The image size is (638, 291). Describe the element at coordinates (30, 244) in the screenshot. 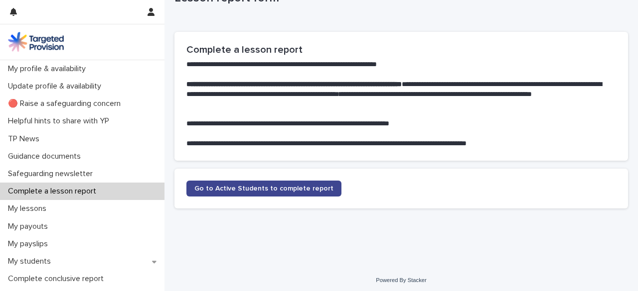

I see `p: My payslips` at that location.